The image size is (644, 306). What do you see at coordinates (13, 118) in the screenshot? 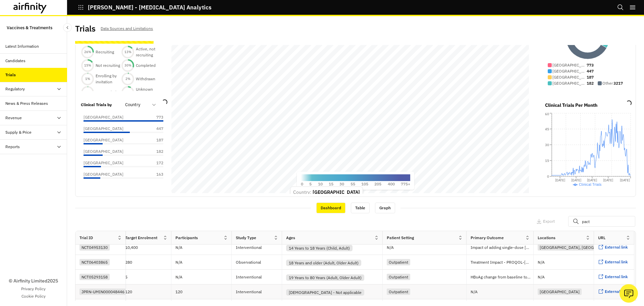
I see `div: Revenue` at bounding box center [13, 118].